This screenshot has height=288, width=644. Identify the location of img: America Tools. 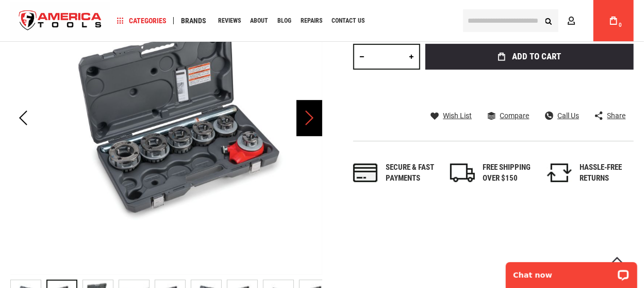
(60, 21).